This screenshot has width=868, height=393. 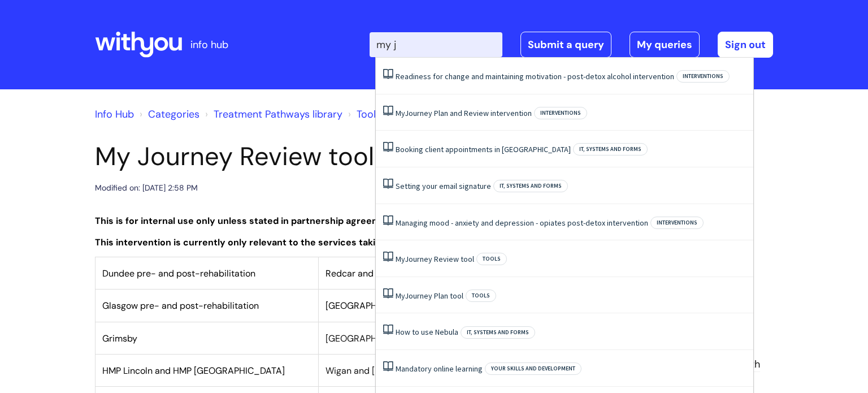 What do you see at coordinates (318, 157) in the screenshot?
I see `h1: My Journey Review tool` at bounding box center [318, 157].